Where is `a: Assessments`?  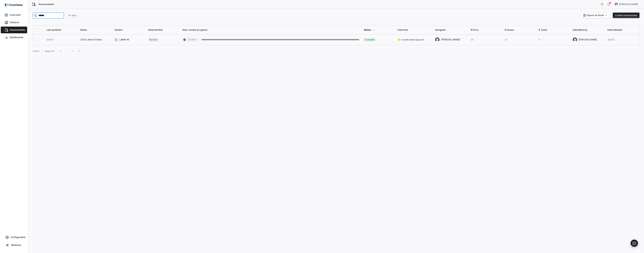
a: Assessments is located at coordinates (14, 30).